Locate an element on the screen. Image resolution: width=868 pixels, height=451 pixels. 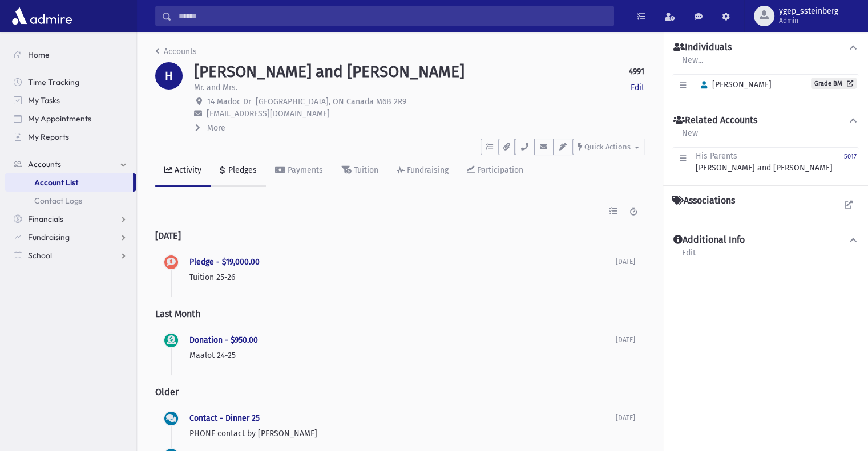
span: Fundraising is located at coordinates (49, 237).